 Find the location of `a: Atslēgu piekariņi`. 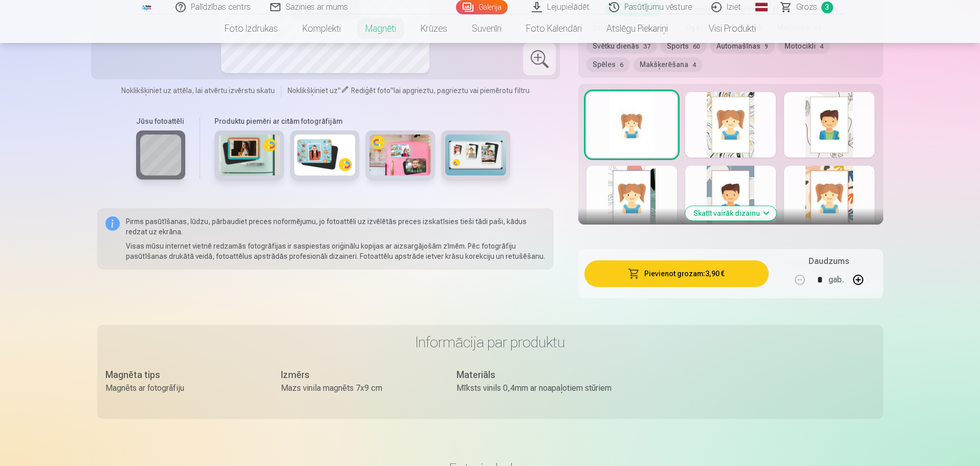

a: Atslēgu piekariņi is located at coordinates (637, 28).